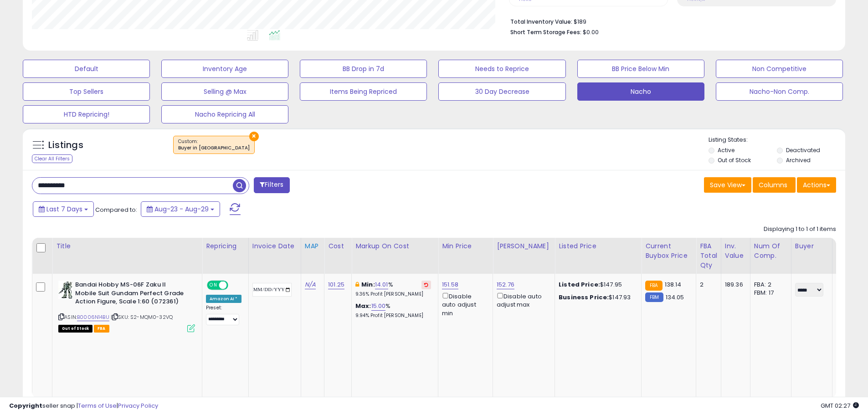 This screenshot has width=868, height=415. What do you see at coordinates (274, 256) in the screenshot?
I see `th: CSV column name: cust_attr_3_Invoice Date` at bounding box center [274, 256].